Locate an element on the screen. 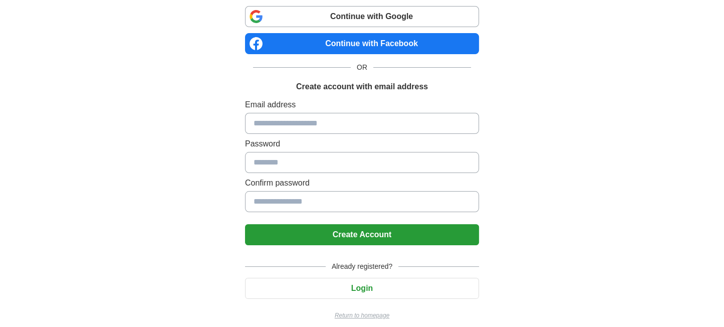  label: Confirm password is located at coordinates (362, 183).